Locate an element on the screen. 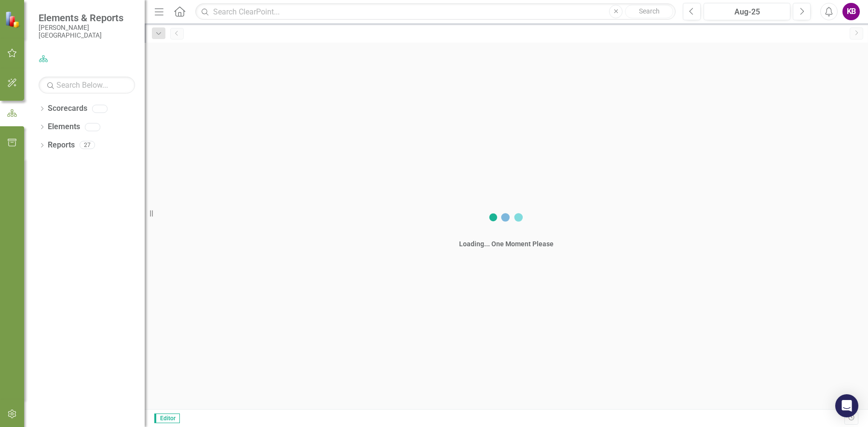 This screenshot has width=868, height=427. button: Aug-25 is located at coordinates (747, 11).